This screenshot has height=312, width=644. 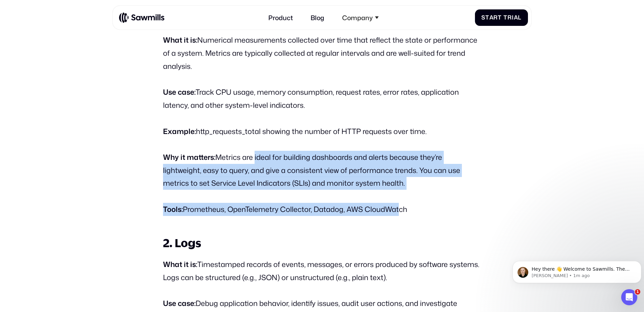 I want to click on p: Timestamped records of events, messages, or errors produced by software systems. Logs can be stru..., so click(x=322, y=271).